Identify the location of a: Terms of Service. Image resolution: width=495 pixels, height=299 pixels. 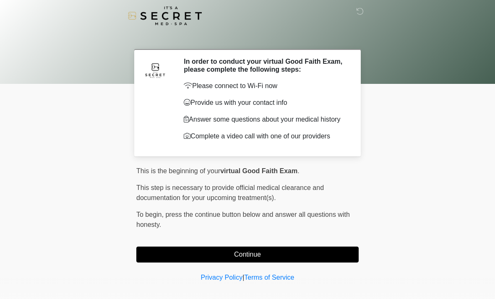
(269, 277).